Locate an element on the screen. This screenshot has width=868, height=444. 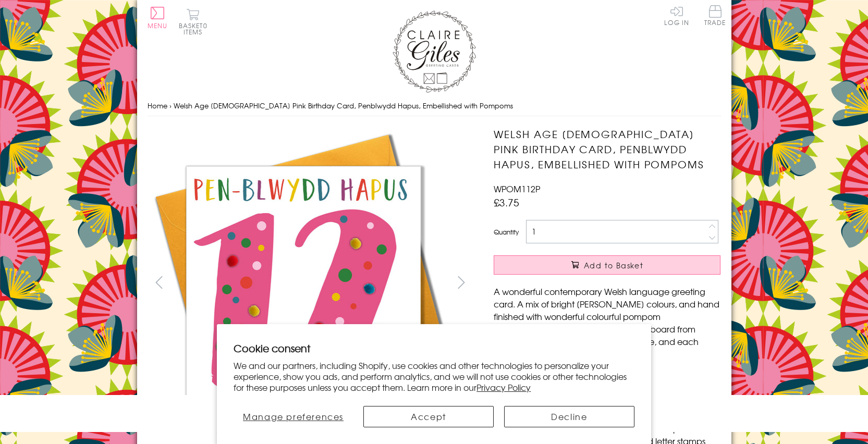
span: 0 items is located at coordinates (195, 29).